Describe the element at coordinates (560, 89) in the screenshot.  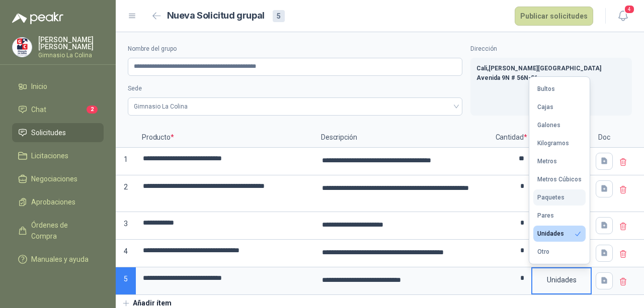
I see `button: Bultos` at that location.